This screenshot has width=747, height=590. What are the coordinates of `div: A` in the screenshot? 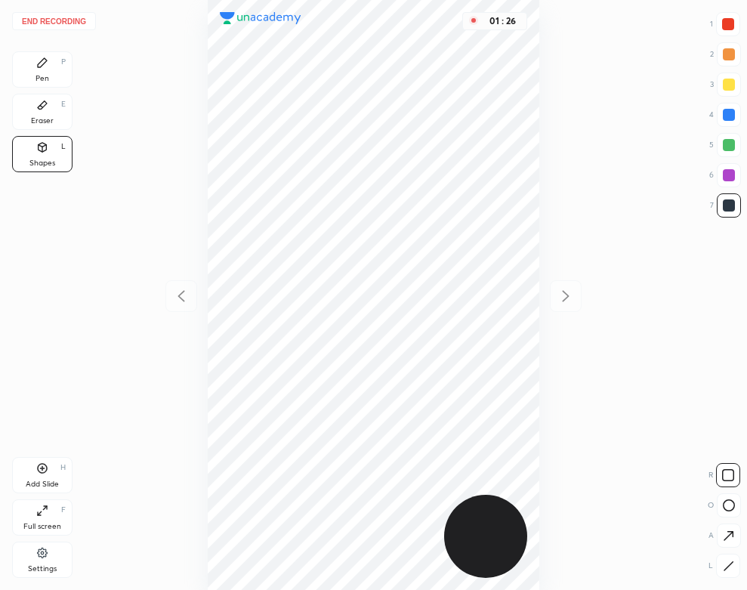 It's located at (725, 536).